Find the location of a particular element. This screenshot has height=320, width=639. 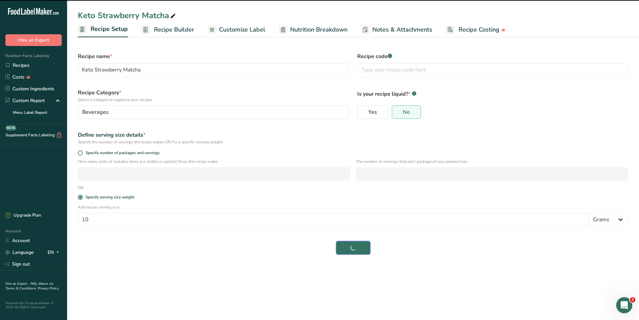

input: Type your serving size here is located at coordinates (333, 219).